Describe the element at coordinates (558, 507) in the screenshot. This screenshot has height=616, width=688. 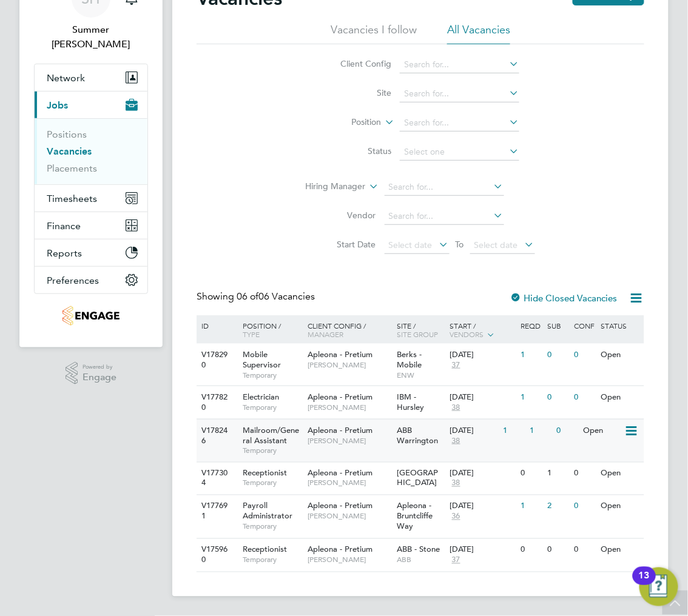
I see `div: 2` at that location.